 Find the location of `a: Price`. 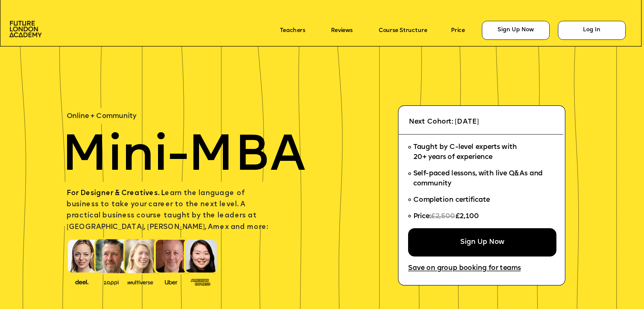

a: Price is located at coordinates (457, 30).